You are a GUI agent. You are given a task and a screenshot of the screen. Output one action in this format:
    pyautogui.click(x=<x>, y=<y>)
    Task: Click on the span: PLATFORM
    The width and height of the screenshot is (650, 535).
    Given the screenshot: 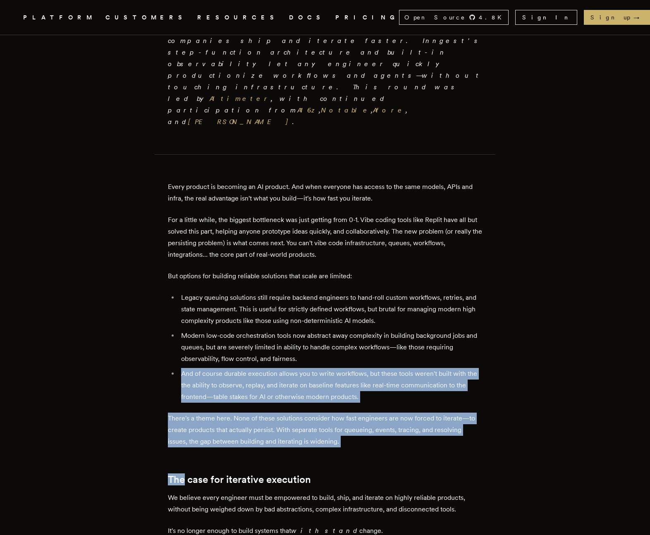 What is the action you would take?
    pyautogui.click(x=59, y=17)
    